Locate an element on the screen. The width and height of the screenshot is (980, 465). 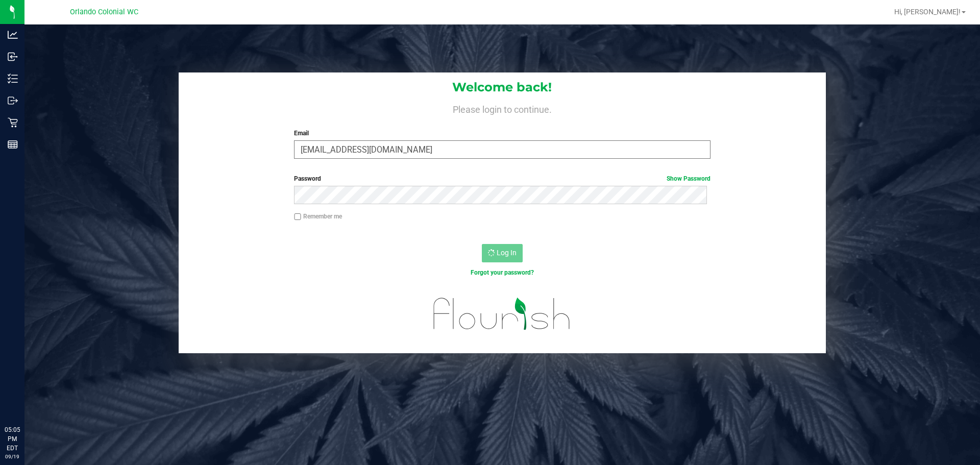
input: Remember me is located at coordinates (298, 217).